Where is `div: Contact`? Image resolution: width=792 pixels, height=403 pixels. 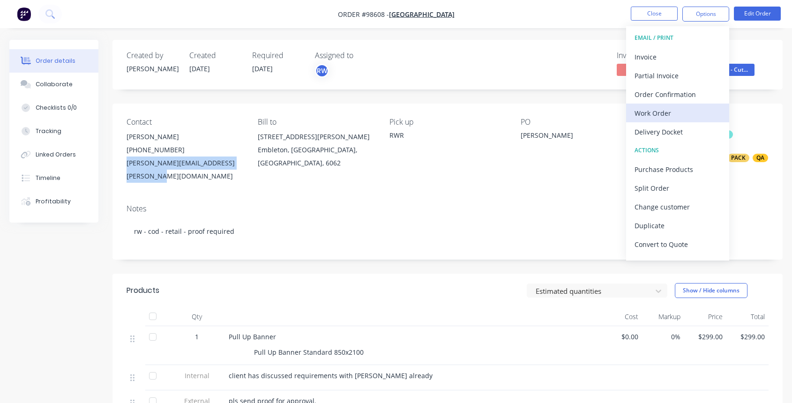
div: Contact is located at coordinates (185, 122).